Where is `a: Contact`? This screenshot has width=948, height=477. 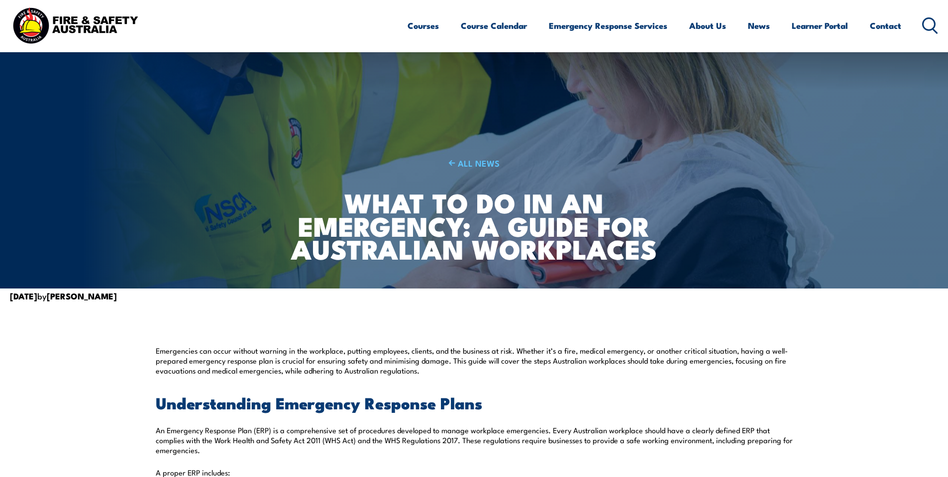 a: Contact is located at coordinates (885, 25).